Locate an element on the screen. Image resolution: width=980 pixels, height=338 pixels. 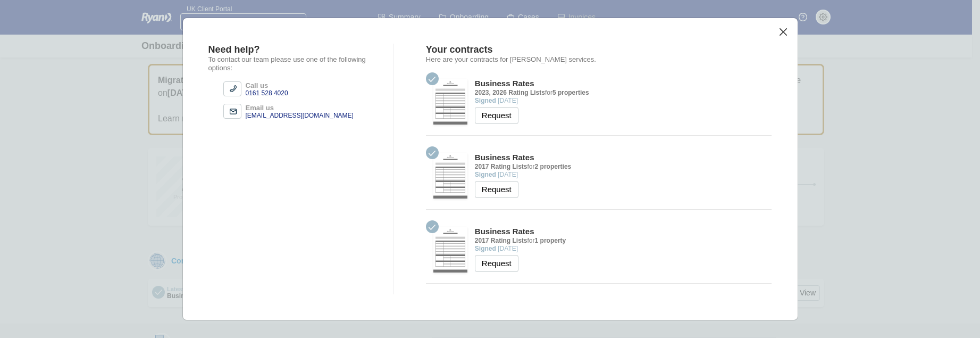
div: 0161 528 4020 is located at coordinates (267, 93).